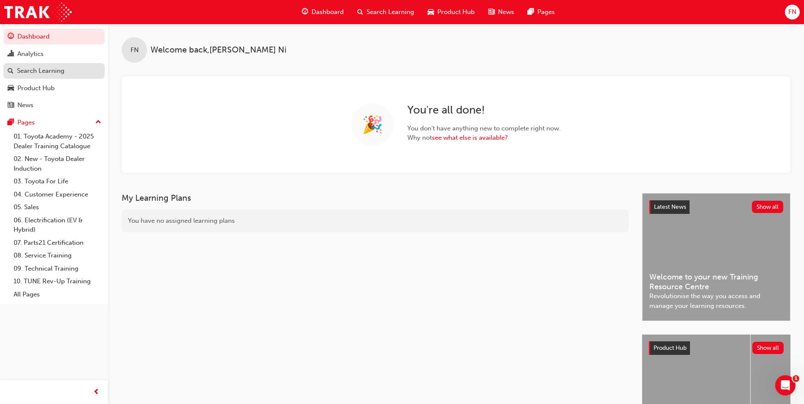 The width and height of the screenshot is (804, 404). Describe the element at coordinates (375, 198) in the screenshot. I see `h3: My Learning Plans` at that location.